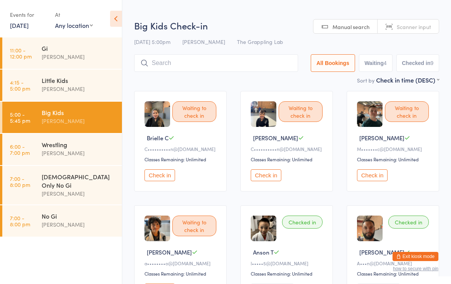 Image resolution: width=451 pixels, height=284 pixels. Describe the element at coordinates (287, 25) in the screenshot. I see `h2: Big Kids Check-in` at that location.